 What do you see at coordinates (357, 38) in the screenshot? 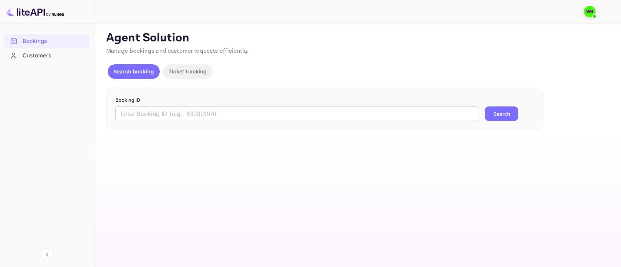
I see `p: Agent Solution` at bounding box center [357, 38].